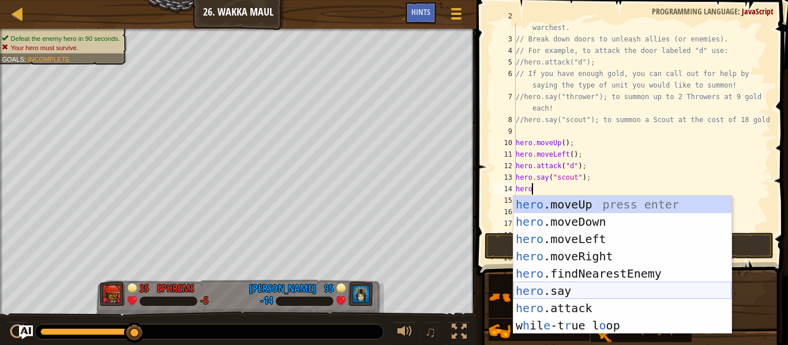 The height and width of the screenshot is (345, 788). I want to click on div: 6, so click(504, 80).